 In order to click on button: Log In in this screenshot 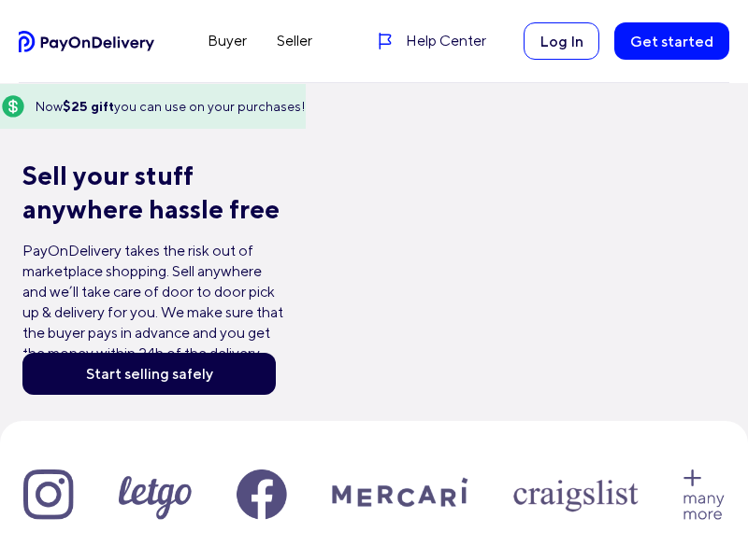, I will do `click(560, 41)`.